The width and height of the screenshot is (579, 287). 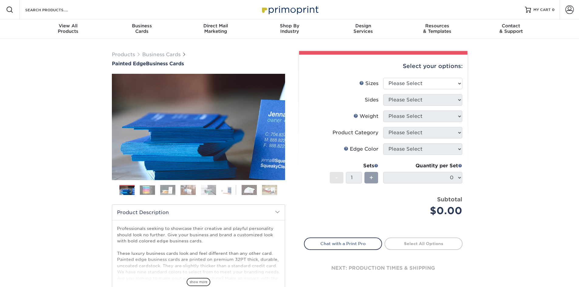 What do you see at coordinates (215, 26) in the screenshot?
I see `span: Direct Mail` at bounding box center [215, 26].